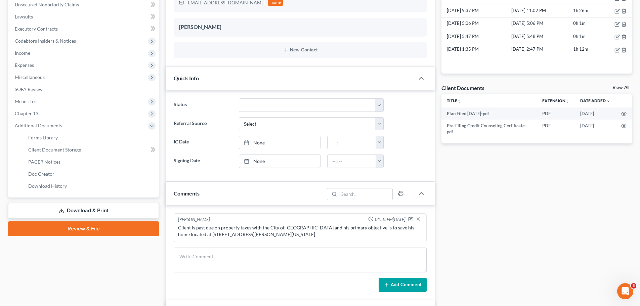 The height and width of the screenshot is (306, 640). What do you see at coordinates (203, 161) in the screenshot?
I see `label: Signing Date` at bounding box center [203, 161].